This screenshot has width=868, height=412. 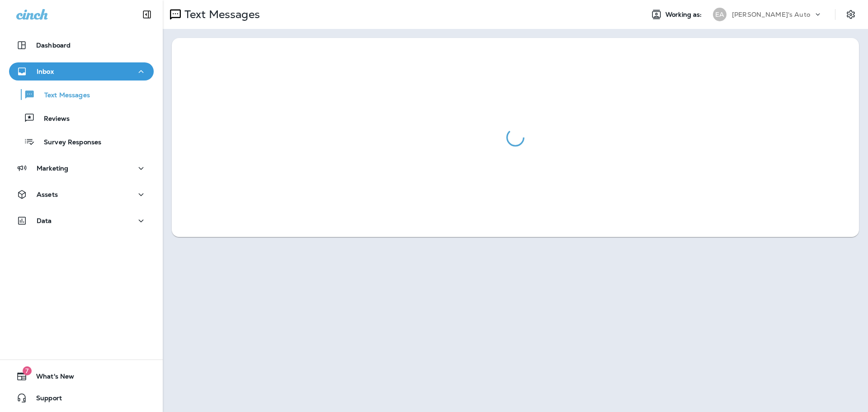 I want to click on button: Inbox, so click(x=81, y=71).